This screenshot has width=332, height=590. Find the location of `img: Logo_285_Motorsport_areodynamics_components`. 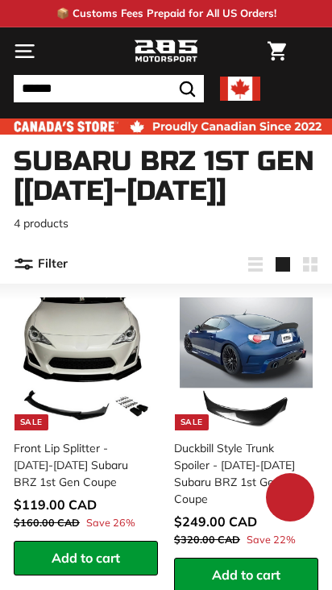

img: Logo_285_Motorsport_areodynamics_components is located at coordinates (166, 52).